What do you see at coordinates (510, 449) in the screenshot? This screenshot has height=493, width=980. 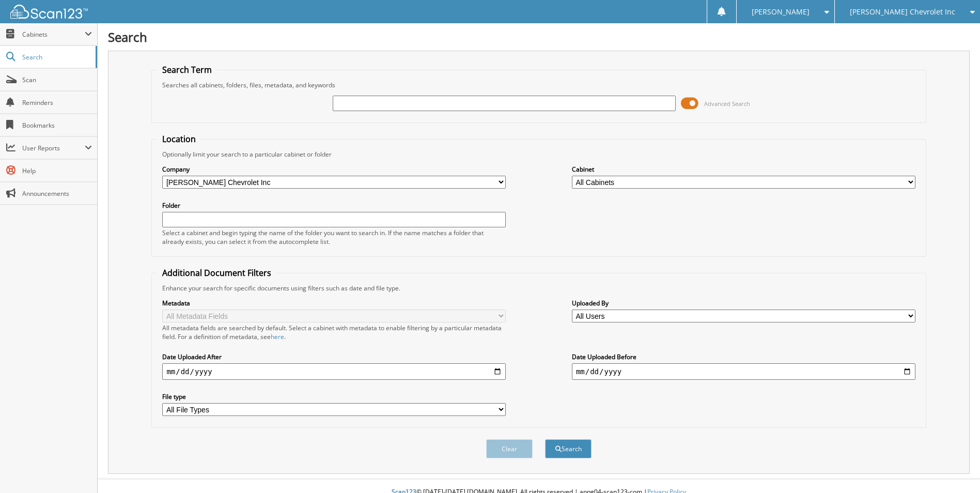 I see `button: Clear` at bounding box center [510, 449].